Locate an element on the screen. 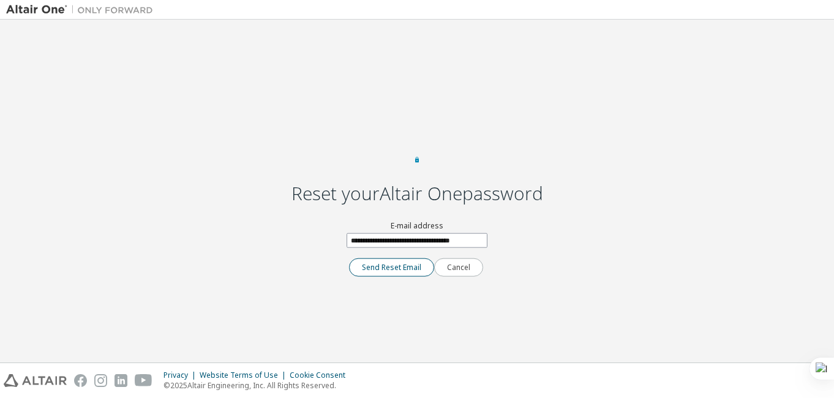  div: Cookie Consent is located at coordinates (321, 375).